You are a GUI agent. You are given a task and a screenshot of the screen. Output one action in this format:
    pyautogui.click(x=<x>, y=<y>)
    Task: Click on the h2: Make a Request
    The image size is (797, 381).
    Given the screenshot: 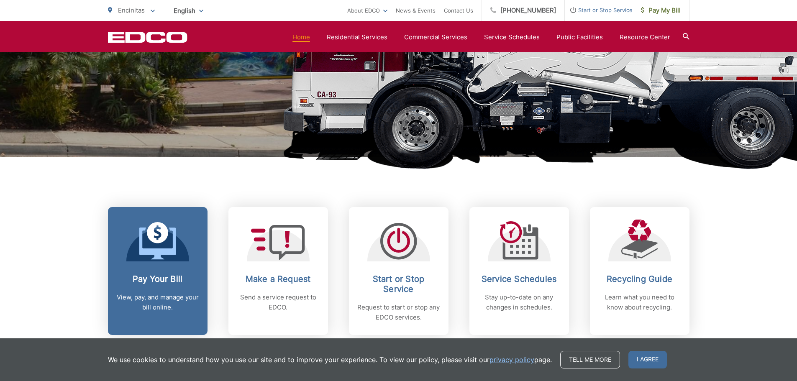 What is the action you would take?
    pyautogui.click(x=278, y=279)
    